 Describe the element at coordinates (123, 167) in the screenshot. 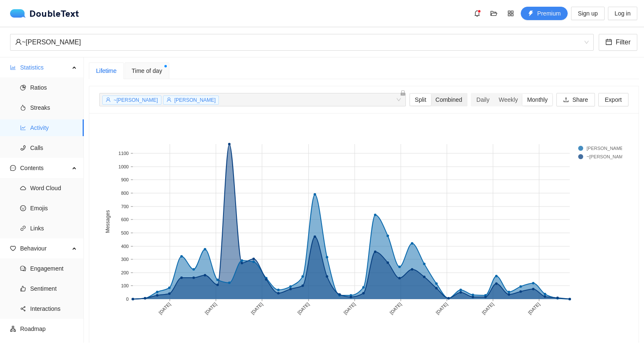

I see `text: 1000` at that location.